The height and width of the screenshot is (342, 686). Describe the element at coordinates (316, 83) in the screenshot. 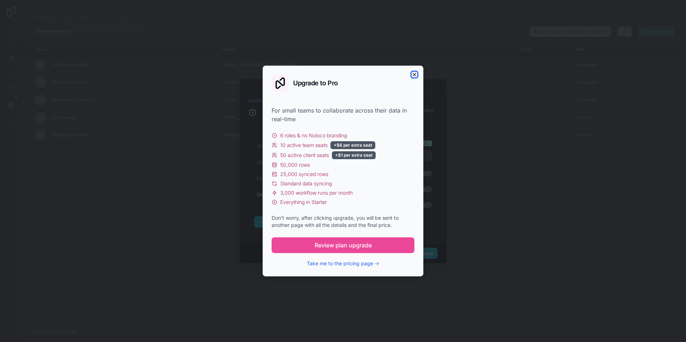

I see `h2: Upgrade to Pro` at that location.